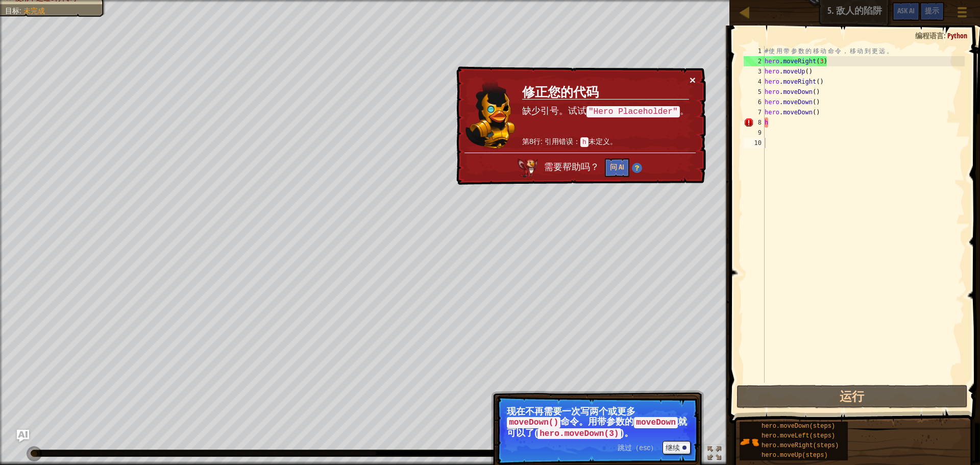 The width and height of the screenshot is (980, 465). I want to click on code: hero.moveDown(3), so click(579, 434).